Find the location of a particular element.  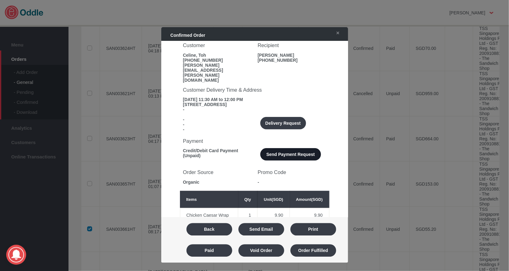

td: Chicken Caesar Wrap is located at coordinates (209, 215).